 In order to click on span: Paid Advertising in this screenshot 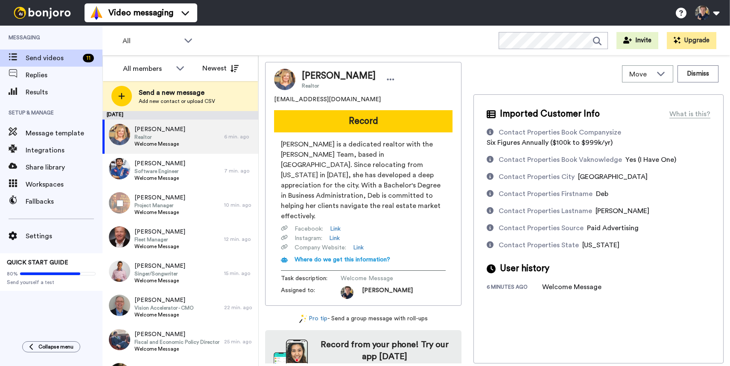, I will do `click(612, 228)`.